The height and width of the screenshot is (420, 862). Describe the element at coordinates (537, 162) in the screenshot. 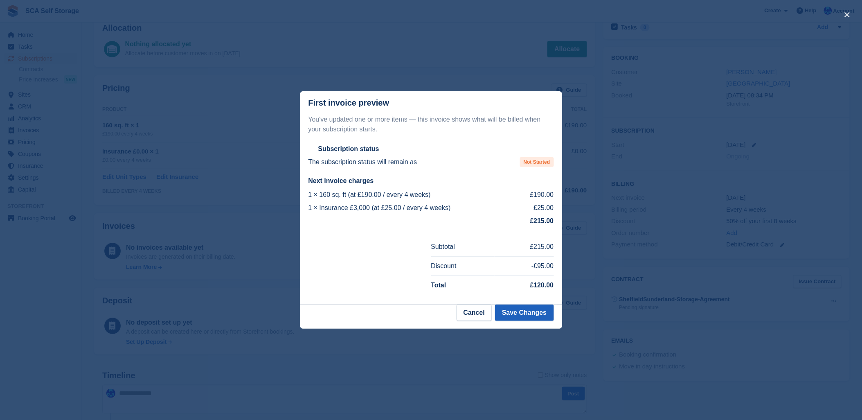

I see `span: Not Started` at that location.